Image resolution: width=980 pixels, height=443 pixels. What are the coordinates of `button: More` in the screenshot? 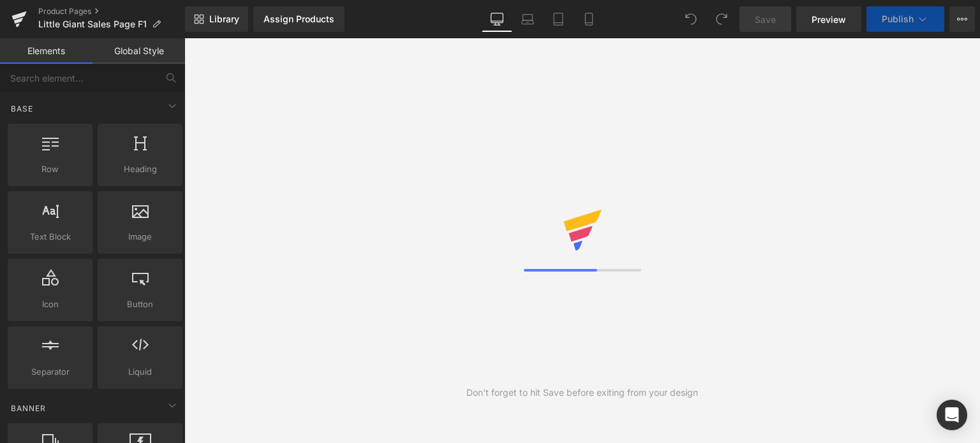 It's located at (962, 20).